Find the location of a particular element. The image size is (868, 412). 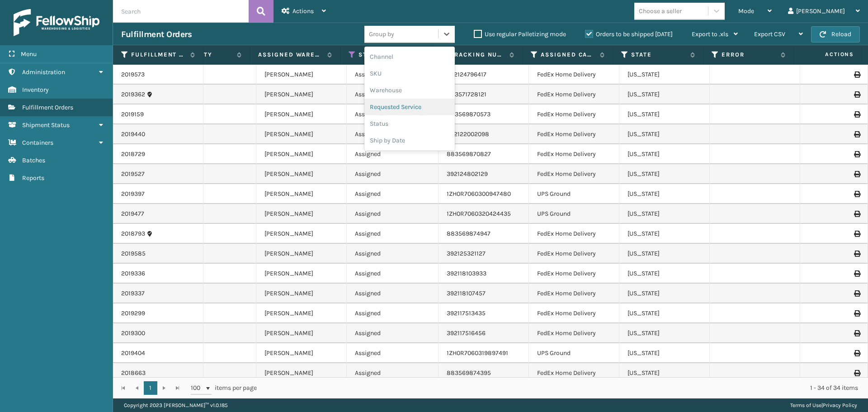

span: Administration is located at coordinates (44, 72).